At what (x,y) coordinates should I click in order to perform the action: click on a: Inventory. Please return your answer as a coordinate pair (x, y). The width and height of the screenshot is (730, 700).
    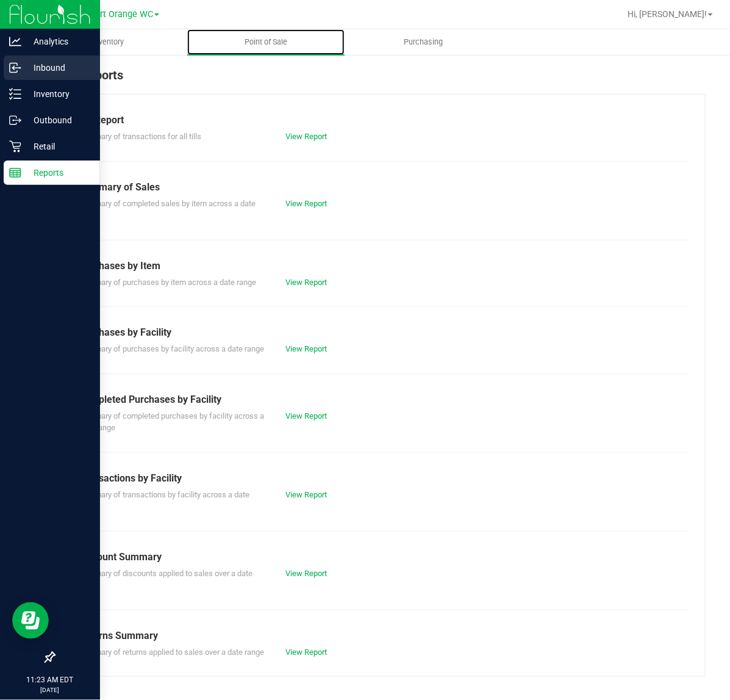
    Looking at the image, I should click on (108, 42).